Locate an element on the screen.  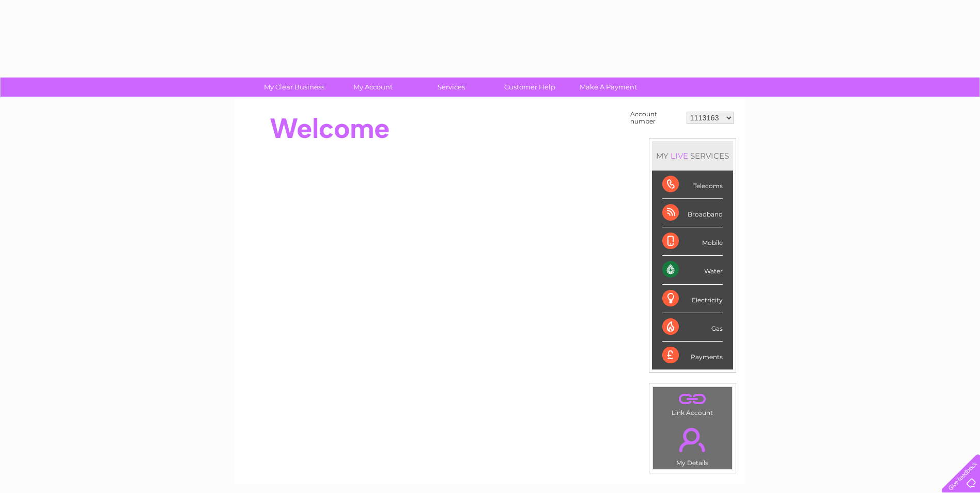
div: LIVE is located at coordinates (679, 156).